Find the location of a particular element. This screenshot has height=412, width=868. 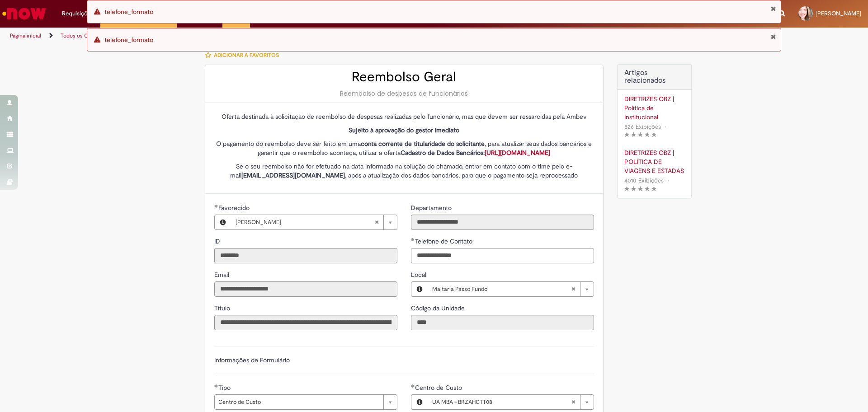

h3: Artigos relacionados is located at coordinates (654, 77).